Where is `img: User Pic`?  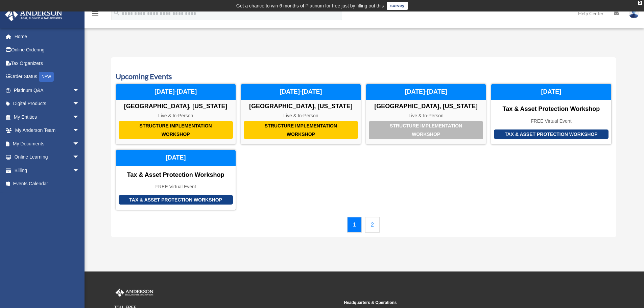
img: User Pic is located at coordinates (634, 13).